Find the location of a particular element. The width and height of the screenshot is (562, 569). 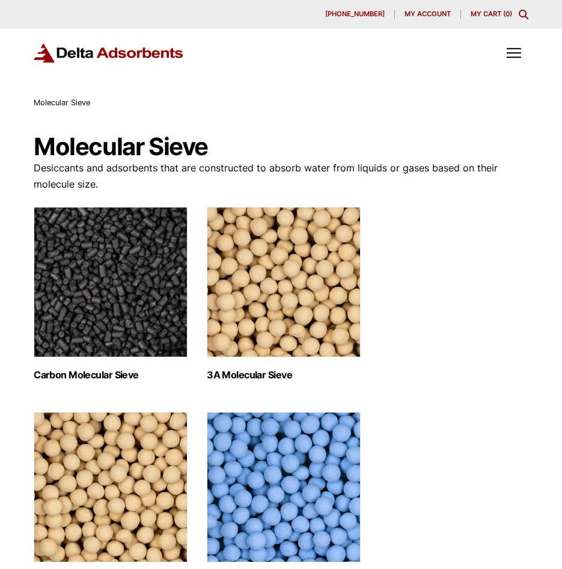

a: My account is located at coordinates (428, 14).